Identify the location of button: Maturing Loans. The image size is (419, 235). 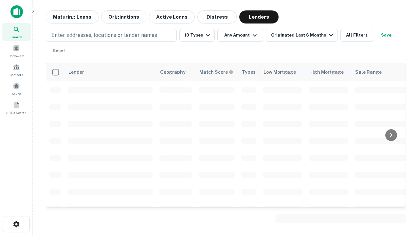
(72, 17).